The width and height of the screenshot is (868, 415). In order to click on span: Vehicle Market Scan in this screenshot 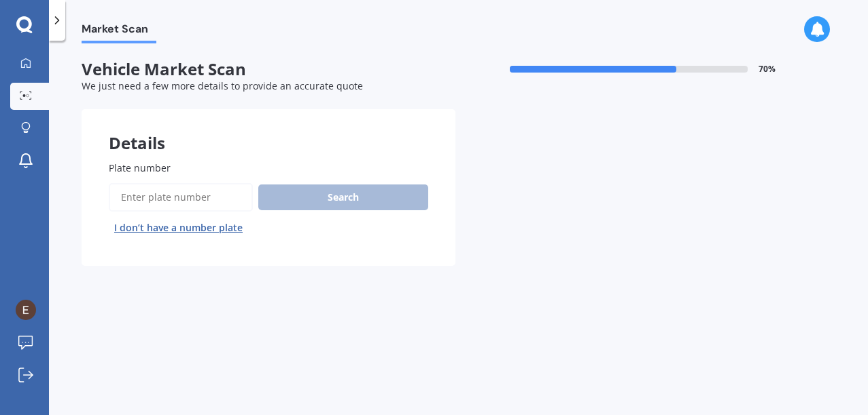, I will do `click(269, 69)`.